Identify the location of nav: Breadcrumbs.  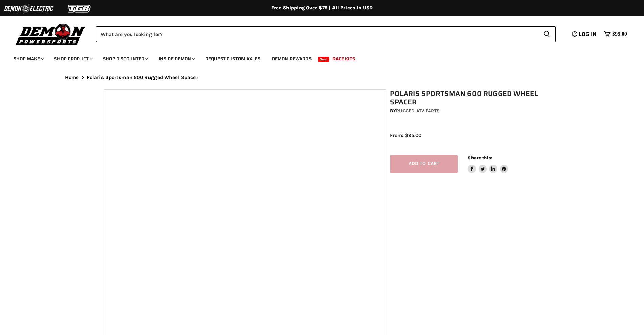
(322, 77).